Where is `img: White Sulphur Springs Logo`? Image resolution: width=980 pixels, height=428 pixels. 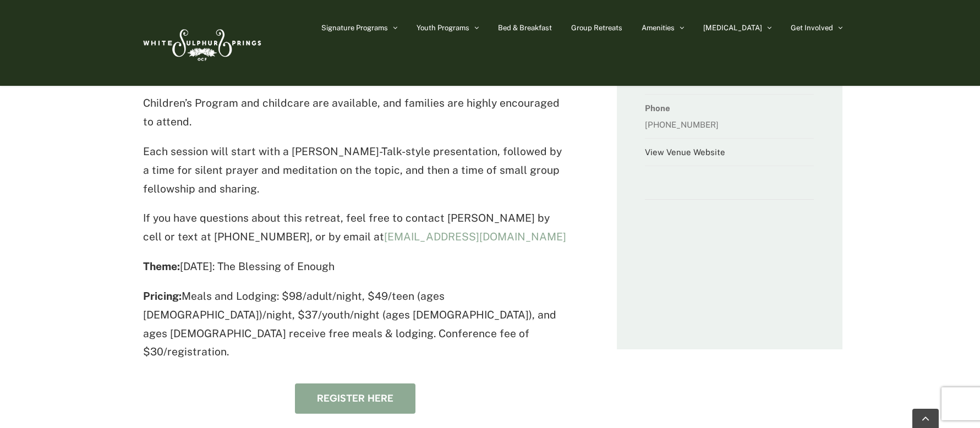 img: White Sulphur Springs Logo is located at coordinates (201, 43).